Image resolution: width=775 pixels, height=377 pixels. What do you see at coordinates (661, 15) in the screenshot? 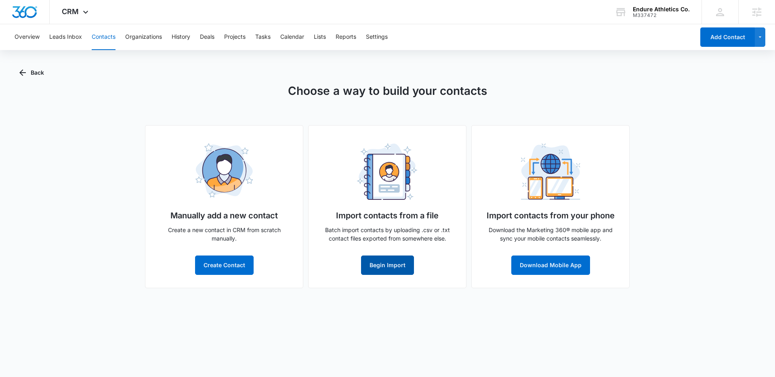
I see `div: account id` at bounding box center [661, 15].